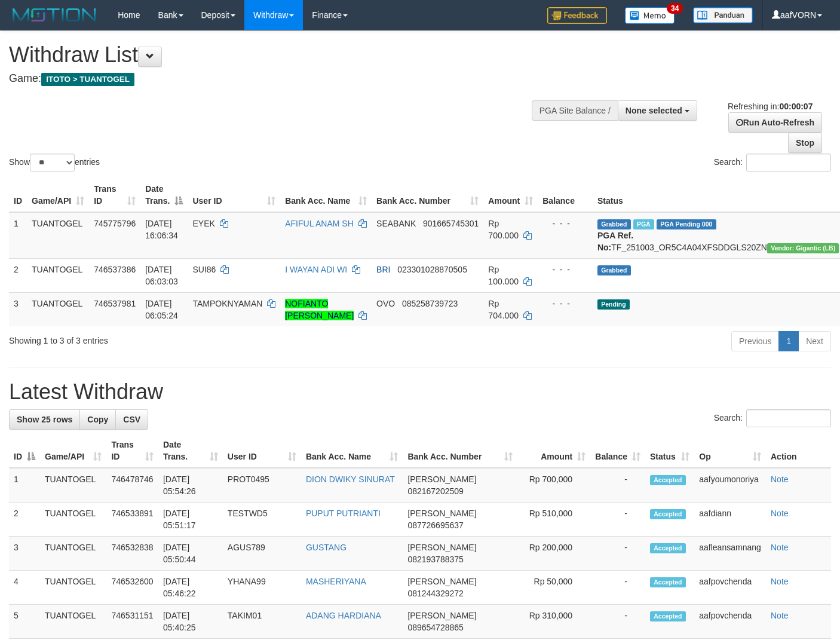  What do you see at coordinates (262, 622) in the screenshot?
I see `td: TAKIM01` at bounding box center [262, 622].